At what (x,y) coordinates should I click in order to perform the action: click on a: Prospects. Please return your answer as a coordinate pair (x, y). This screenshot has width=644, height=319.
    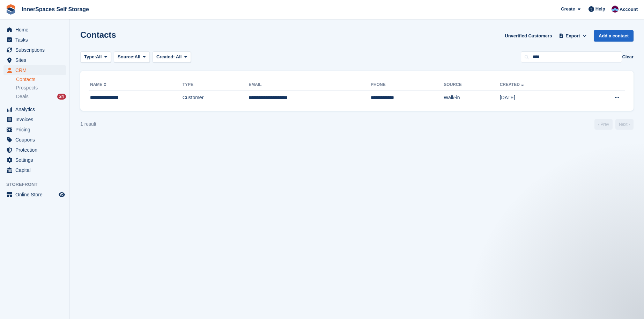
    Looking at the image, I should click on (41, 88).